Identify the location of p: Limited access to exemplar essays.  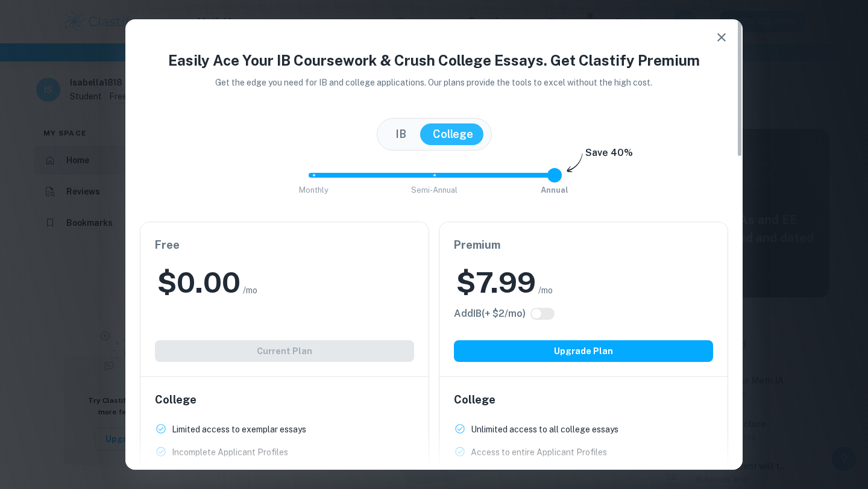
(239, 429).